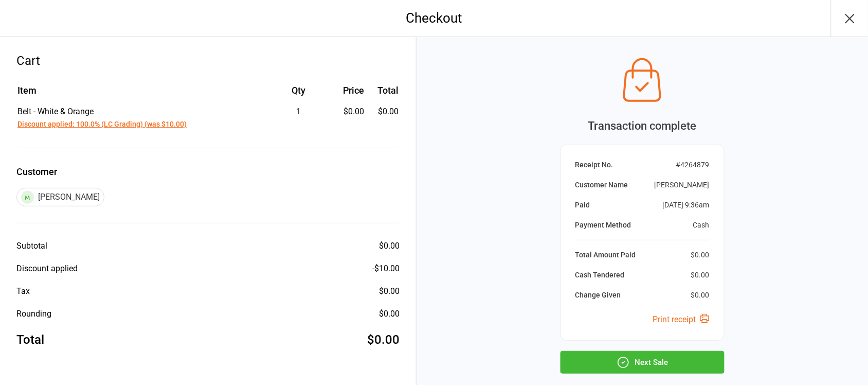 The width and height of the screenshot is (868, 385). I want to click on span: Belt - White & Orange, so click(56, 111).